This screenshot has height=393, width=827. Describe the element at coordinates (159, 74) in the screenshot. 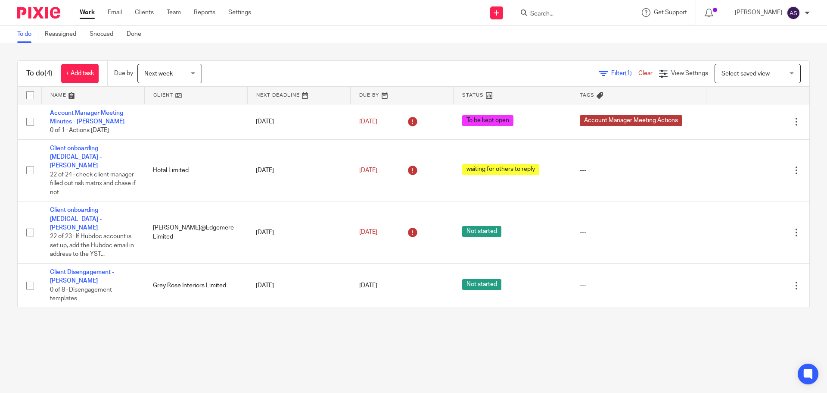

I see `span: Next week` at that location.